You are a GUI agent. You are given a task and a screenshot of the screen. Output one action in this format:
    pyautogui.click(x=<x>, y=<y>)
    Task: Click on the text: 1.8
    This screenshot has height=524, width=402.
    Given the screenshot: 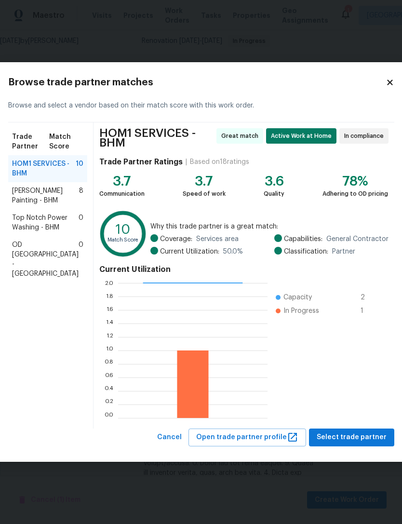 What is the action you would take?
    pyautogui.click(x=109, y=297)
    